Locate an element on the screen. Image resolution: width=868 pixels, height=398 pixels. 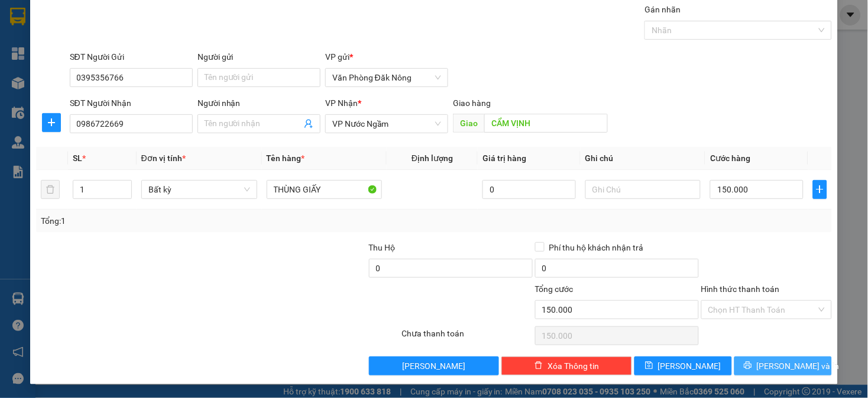
span: Phí thu hộ khách nhận trả is located at coordinates (596, 247).